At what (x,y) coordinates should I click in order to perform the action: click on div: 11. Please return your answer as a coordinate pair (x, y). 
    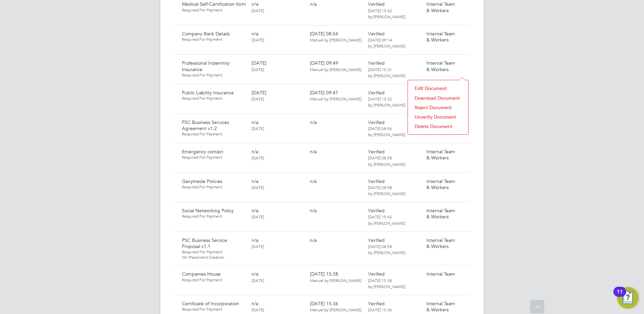
    Looking at the image, I should click on (620, 296).